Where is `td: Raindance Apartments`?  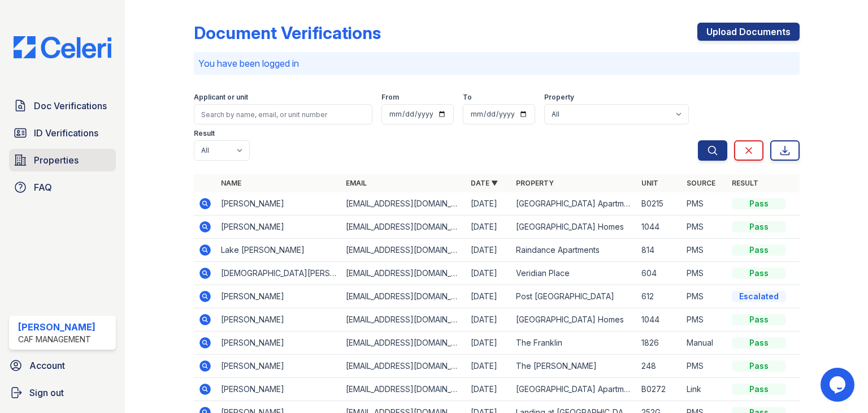
td: Raindance Apartments is located at coordinates (573, 250).